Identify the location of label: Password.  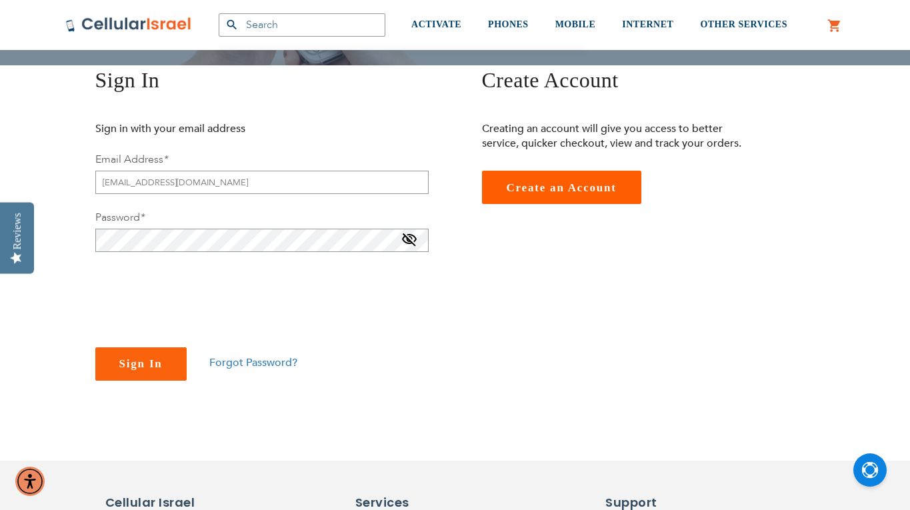
(120, 217).